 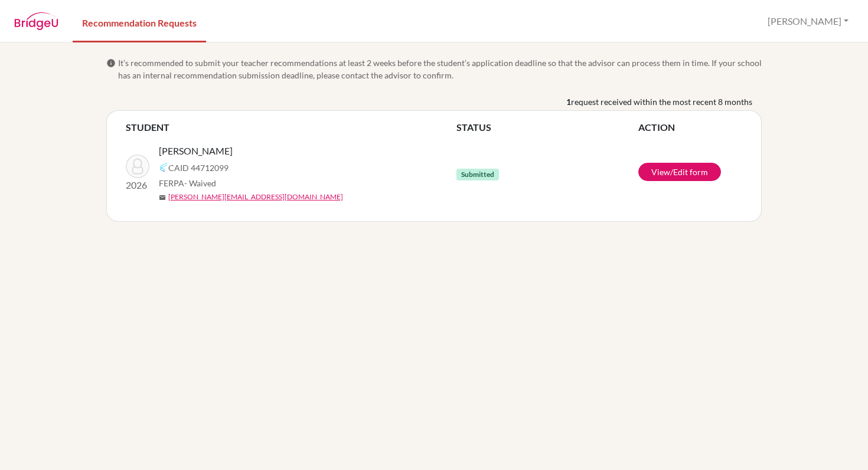 I want to click on span: mail, so click(x=162, y=197).